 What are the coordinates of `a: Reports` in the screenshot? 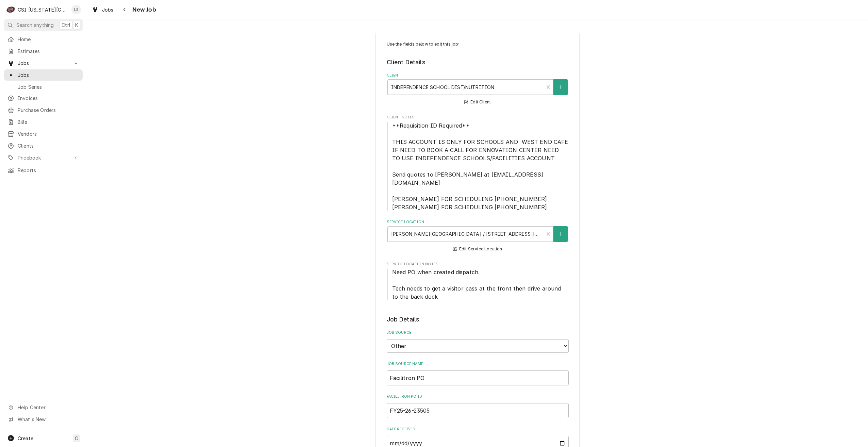 It's located at (43, 170).